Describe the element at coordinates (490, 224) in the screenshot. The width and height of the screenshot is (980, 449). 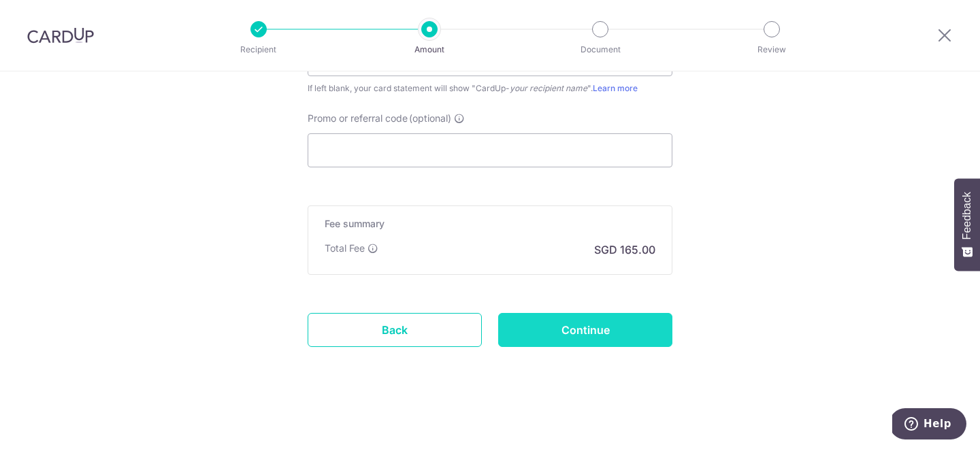
I see `h5: Fee summary` at that location.